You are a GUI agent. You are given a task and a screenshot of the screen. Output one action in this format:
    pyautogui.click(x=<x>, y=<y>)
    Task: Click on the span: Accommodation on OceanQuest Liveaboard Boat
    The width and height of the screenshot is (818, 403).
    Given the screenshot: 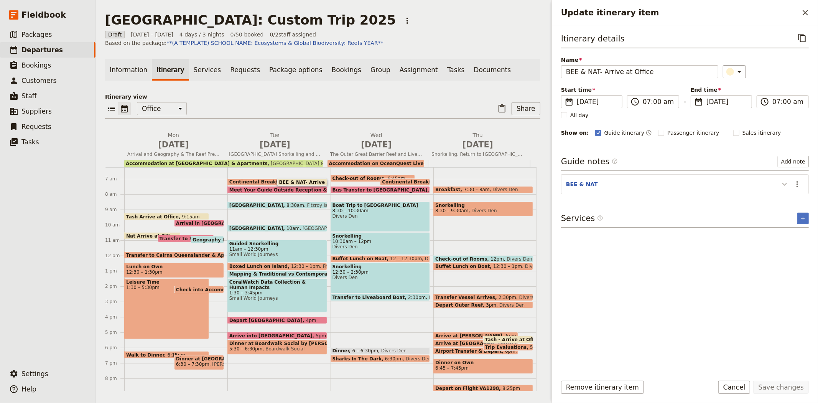 What is the action you would take?
    pyautogui.click(x=392, y=163)
    